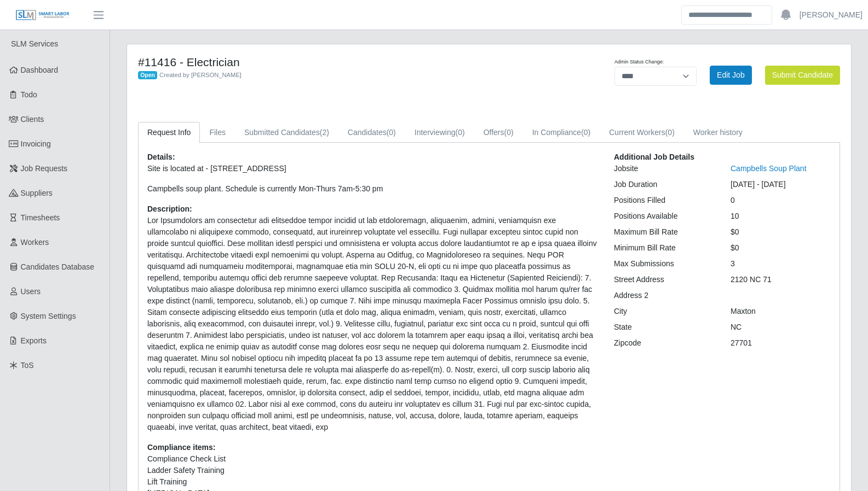 This screenshot has height=491, width=868. I want to click on div: Minimum Bill Rate, so click(663, 247).